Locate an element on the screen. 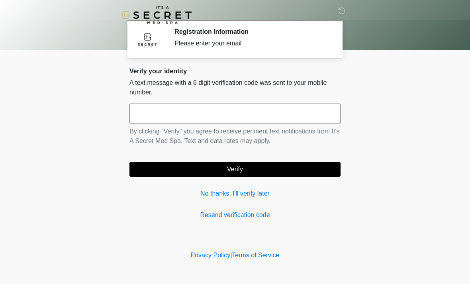 The height and width of the screenshot is (284, 470). p: By clicking "Verify" you agree to receive pertinent text notifications from It's A Secret Med Spa... is located at coordinates (235, 136).